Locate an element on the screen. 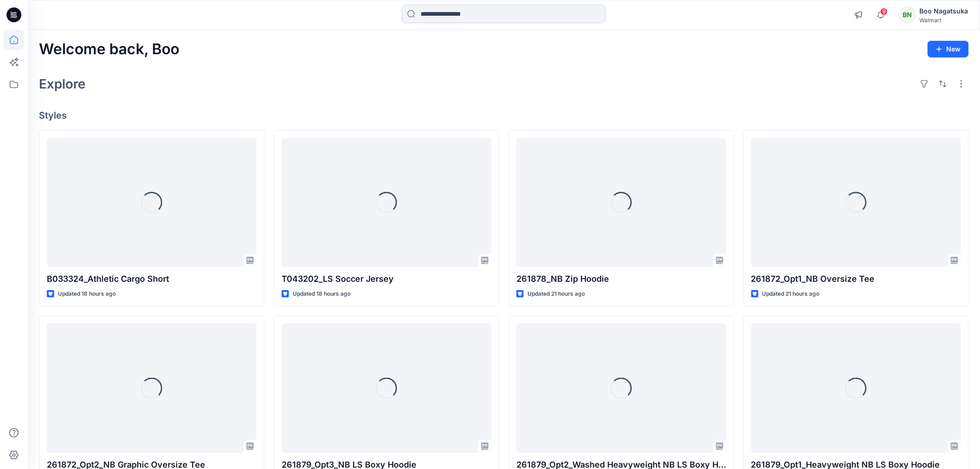 The width and height of the screenshot is (980, 469). h4: Styles is located at coordinates (504, 115).